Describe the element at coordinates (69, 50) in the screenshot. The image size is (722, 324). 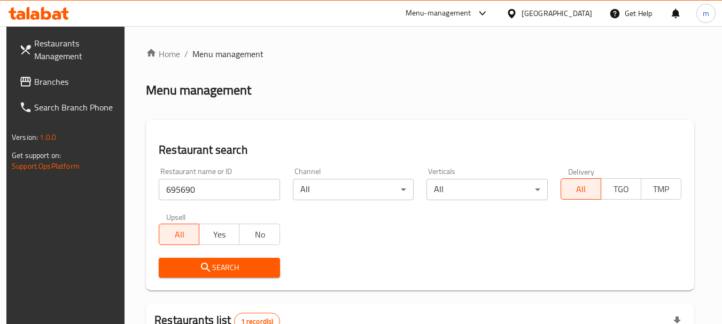
I see `a: Restaurants Management` at that location.